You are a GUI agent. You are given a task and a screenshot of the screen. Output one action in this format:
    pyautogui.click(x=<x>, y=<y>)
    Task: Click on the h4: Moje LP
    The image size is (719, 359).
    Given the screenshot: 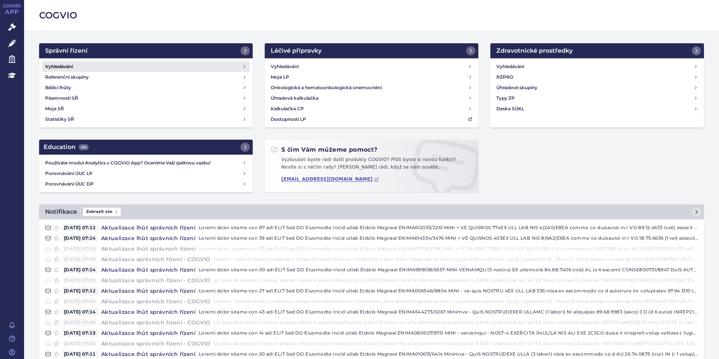 What is the action you would take?
    pyautogui.click(x=280, y=77)
    